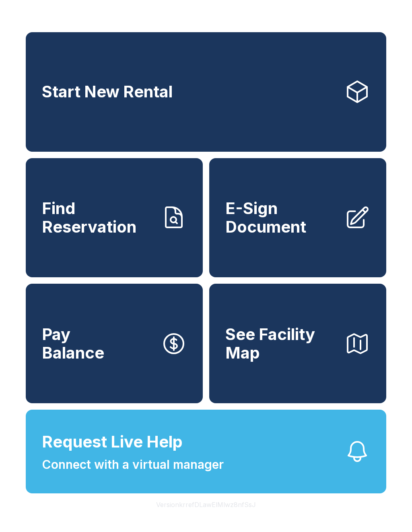 Image resolution: width=412 pixels, height=532 pixels. I want to click on a: E-Sign Document, so click(298, 218).